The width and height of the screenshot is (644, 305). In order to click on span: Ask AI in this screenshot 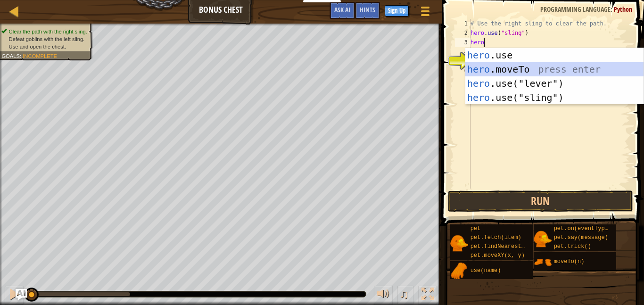, I will do `click(343, 9)`.